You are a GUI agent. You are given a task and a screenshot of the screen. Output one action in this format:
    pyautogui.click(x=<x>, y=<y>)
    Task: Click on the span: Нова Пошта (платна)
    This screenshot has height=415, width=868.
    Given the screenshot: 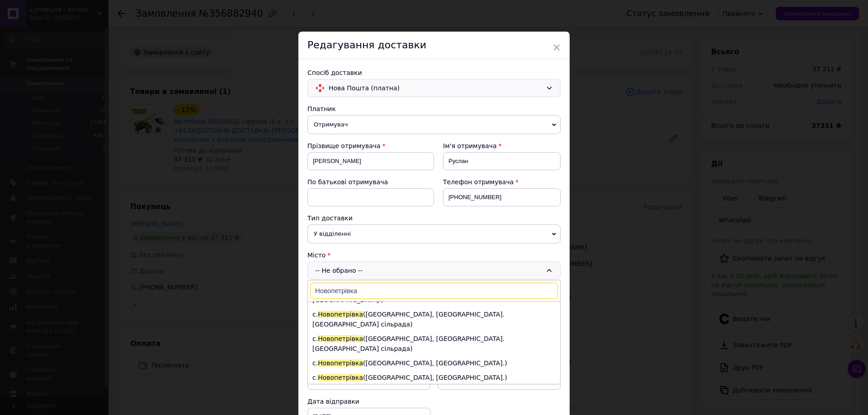 What is the action you would take?
    pyautogui.click(x=436, y=88)
    